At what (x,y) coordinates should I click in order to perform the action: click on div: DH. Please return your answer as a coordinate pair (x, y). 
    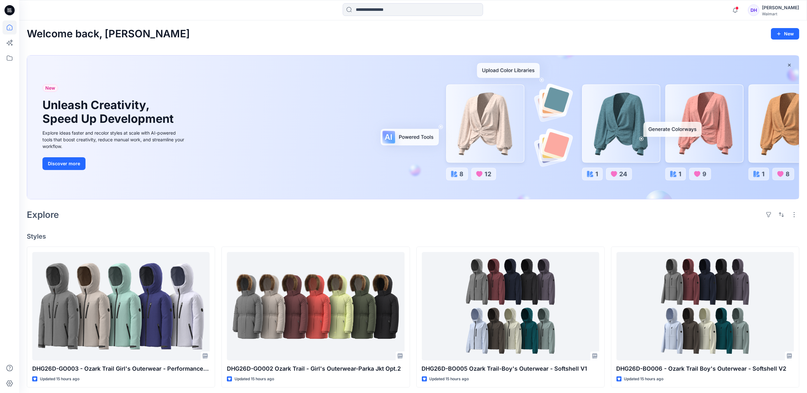
    Looking at the image, I should click on (754, 10).